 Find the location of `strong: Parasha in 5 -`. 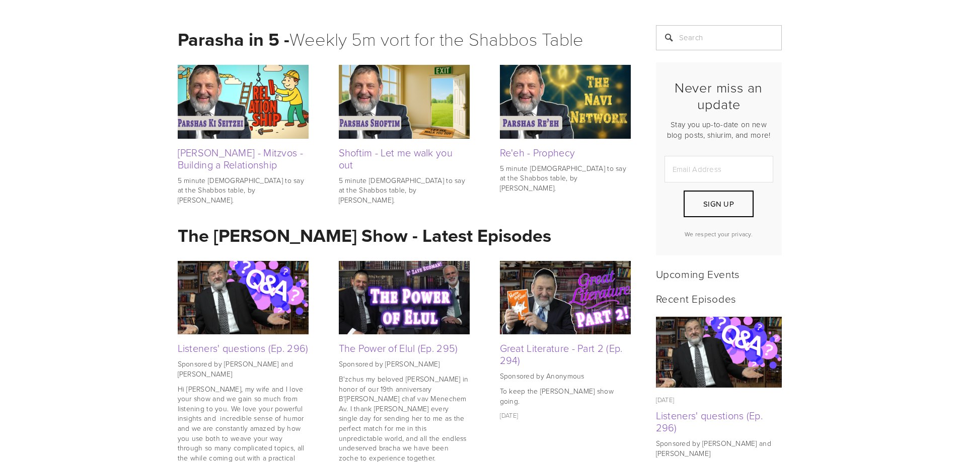

strong: Parasha in 5 - is located at coordinates (233, 39).